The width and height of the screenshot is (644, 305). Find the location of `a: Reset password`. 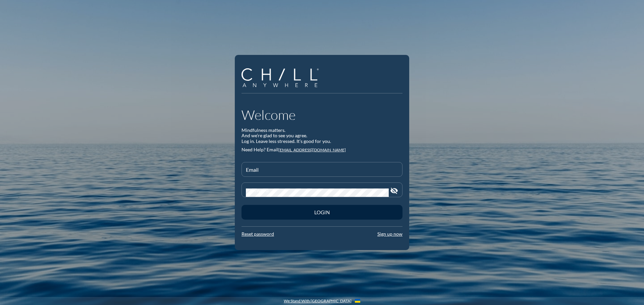

a: Reset password is located at coordinates (258, 234).